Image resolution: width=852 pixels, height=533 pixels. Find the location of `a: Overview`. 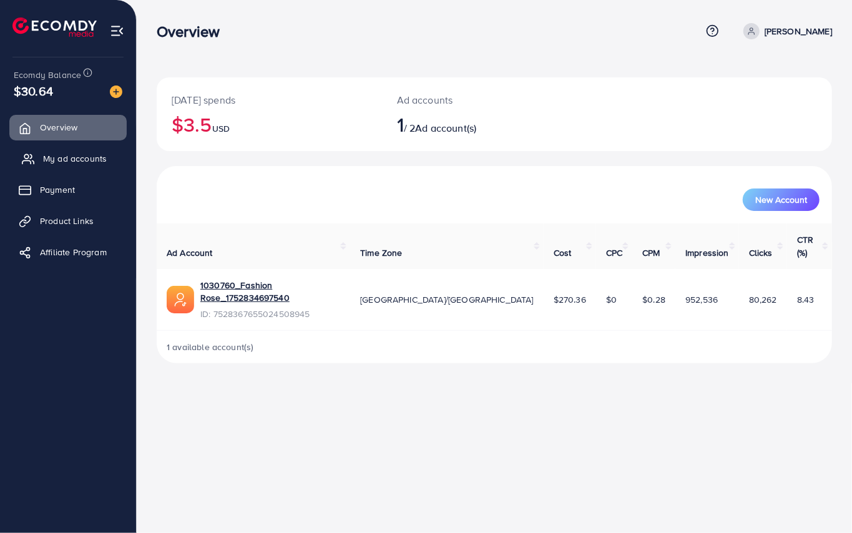

a: Overview is located at coordinates (68, 127).